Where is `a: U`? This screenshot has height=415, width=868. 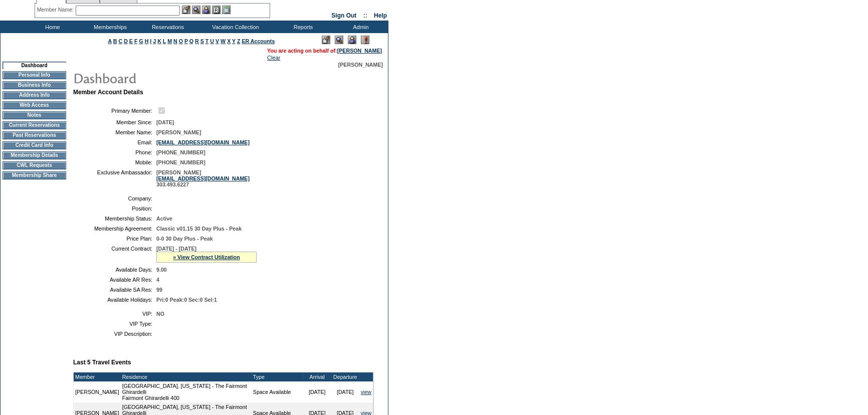 a: U is located at coordinates (212, 41).